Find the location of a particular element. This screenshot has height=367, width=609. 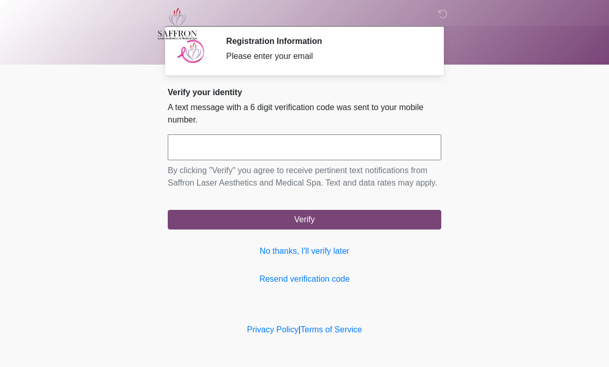

div: Please enter your email is located at coordinates (326, 56).